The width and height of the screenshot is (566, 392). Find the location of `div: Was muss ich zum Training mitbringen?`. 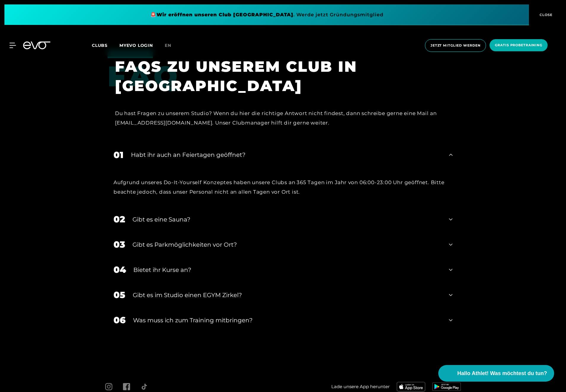

div: Was muss ich zum Training mitbringen? is located at coordinates (287, 320).